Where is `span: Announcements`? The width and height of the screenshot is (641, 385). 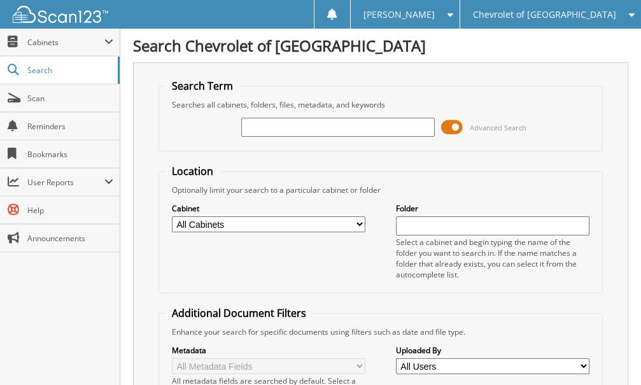
span: Announcements is located at coordinates (70, 238).